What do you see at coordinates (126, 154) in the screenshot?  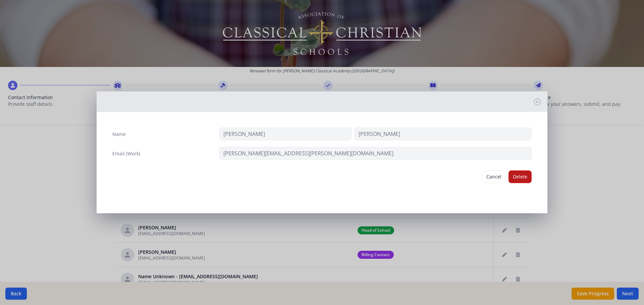 I see `label: Email (Work)` at bounding box center [126, 154].